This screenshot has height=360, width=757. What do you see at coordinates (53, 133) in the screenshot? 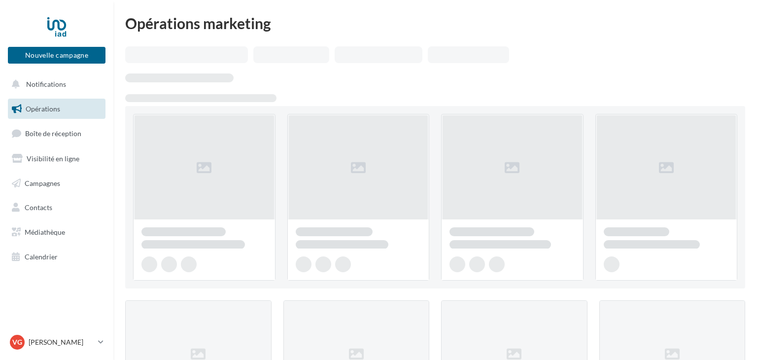
I see `span: Boîte de réception` at bounding box center [53, 133].